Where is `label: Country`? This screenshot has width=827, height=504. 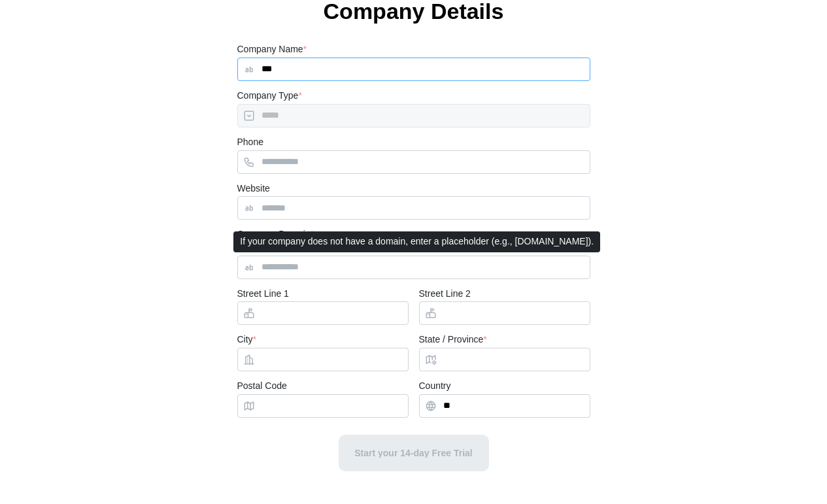 label: Country is located at coordinates (435, 386).